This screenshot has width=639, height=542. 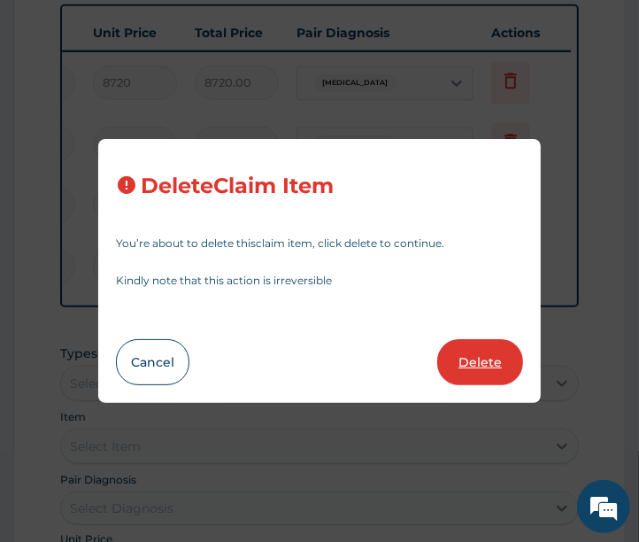 I want to click on textarea: Type your message and hit 'Enter', so click(x=173, y=388).